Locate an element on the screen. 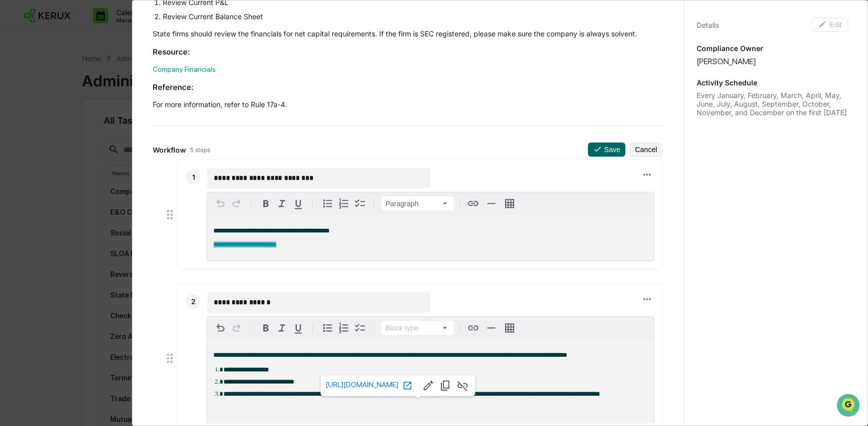  div: Start new chat is located at coordinates (100, 83).